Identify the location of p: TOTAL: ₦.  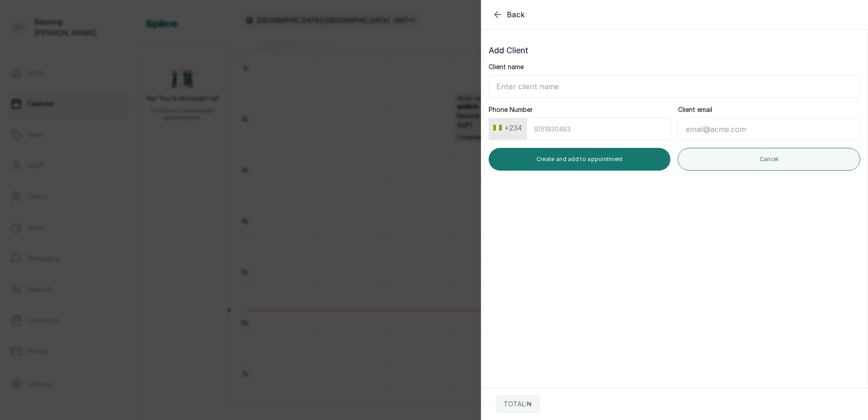
(518, 404).